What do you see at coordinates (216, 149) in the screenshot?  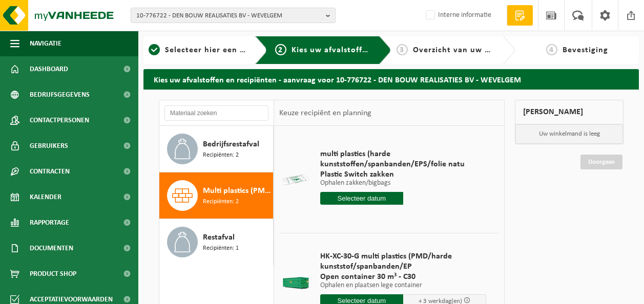 I see `button: Bedrijfsrestafval Recipiënten: 2` at bounding box center [216, 149].